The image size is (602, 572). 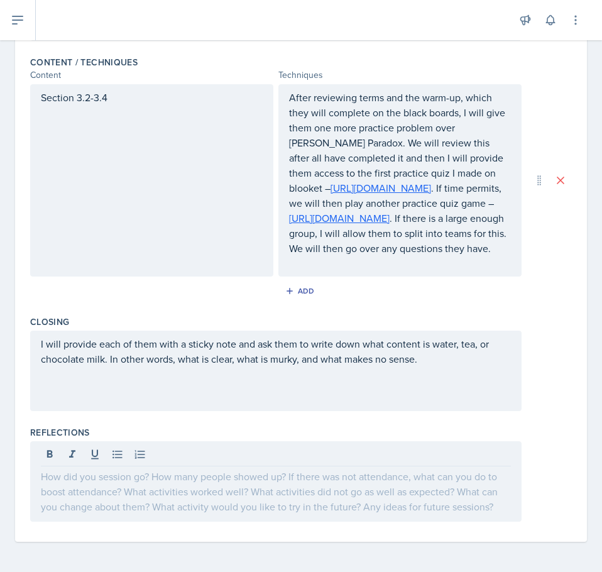 I want to click on p: After reviewing terms and the warm-up, which they will complete on the black boards, I will give ..., so click(x=400, y=173).